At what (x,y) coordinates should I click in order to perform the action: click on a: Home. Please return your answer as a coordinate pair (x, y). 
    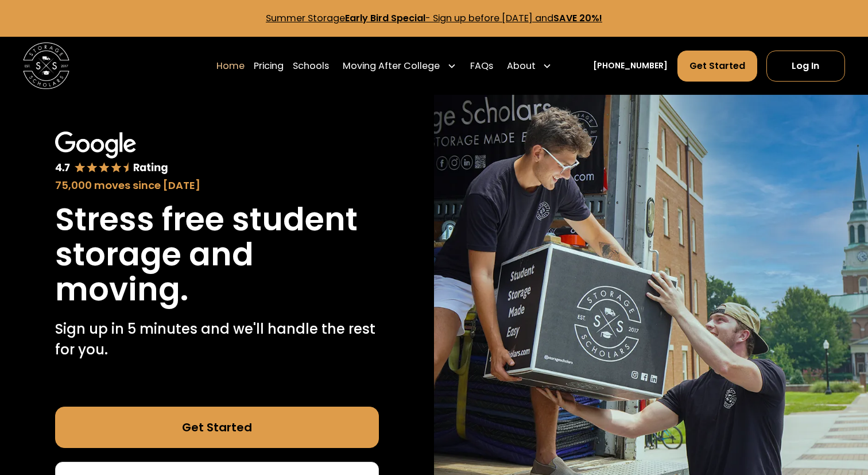
    Looking at the image, I should click on (230, 66).